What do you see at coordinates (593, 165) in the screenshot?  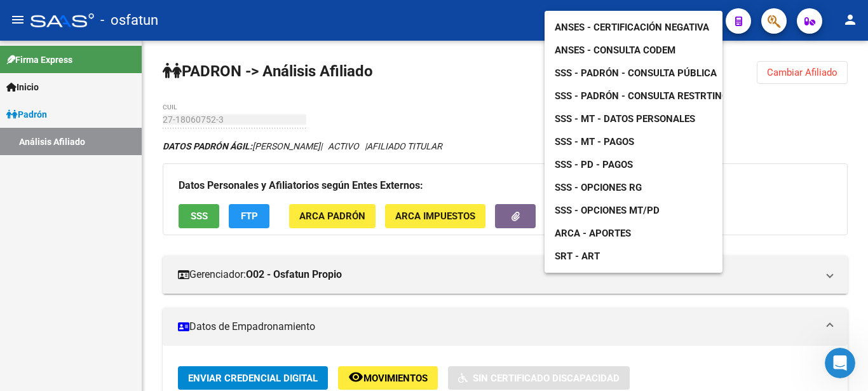 I see `a: SSS - PD - Pagos` at bounding box center [593, 165].